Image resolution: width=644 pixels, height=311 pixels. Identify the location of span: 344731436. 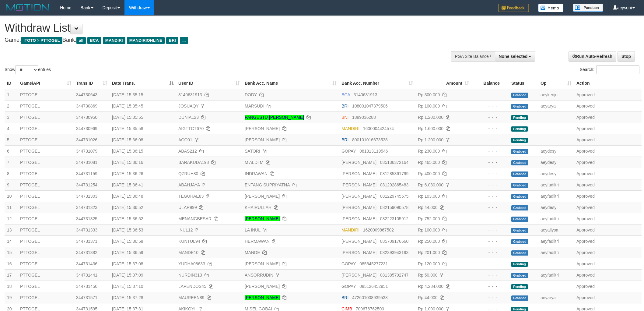
(87, 264).